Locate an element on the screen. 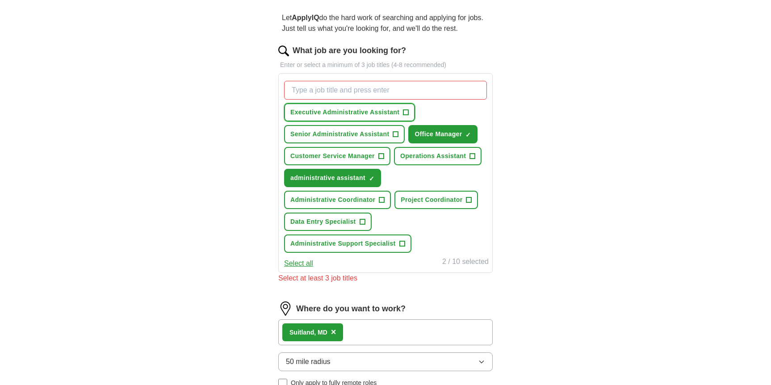  span: Office Manager is located at coordinates (438, 134).